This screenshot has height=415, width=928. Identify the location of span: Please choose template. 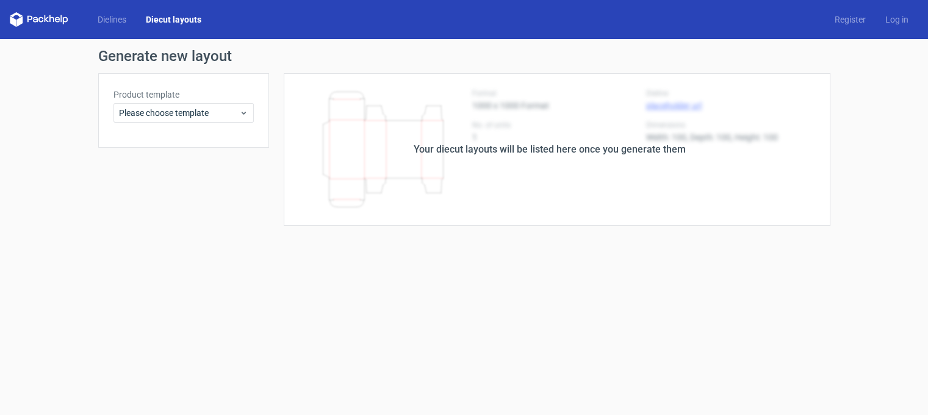
(179, 113).